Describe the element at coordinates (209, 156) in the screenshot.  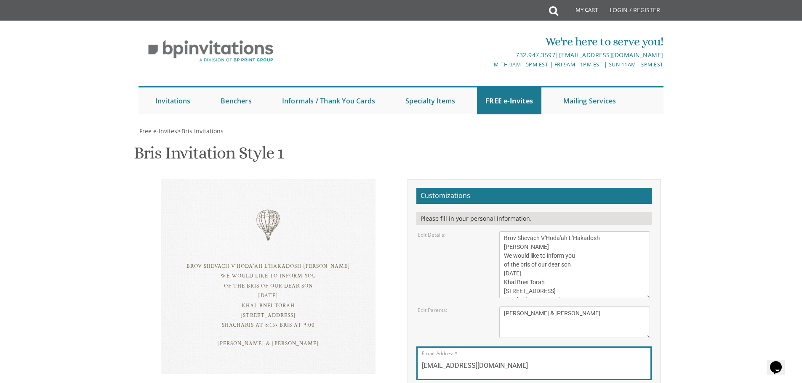
I see `h1: Bris Invitation Style 1` at that location.